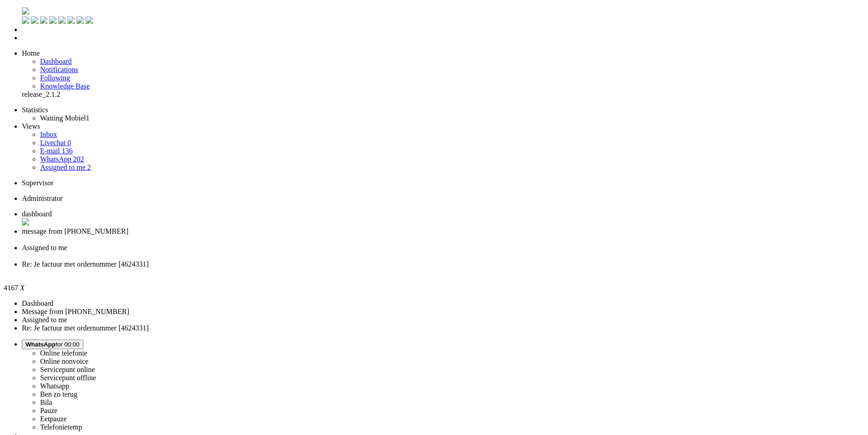 Image resolution: width=868 pixels, height=435 pixels. I want to click on img: ic_m_dashboard_white.svg, so click(35, 20).